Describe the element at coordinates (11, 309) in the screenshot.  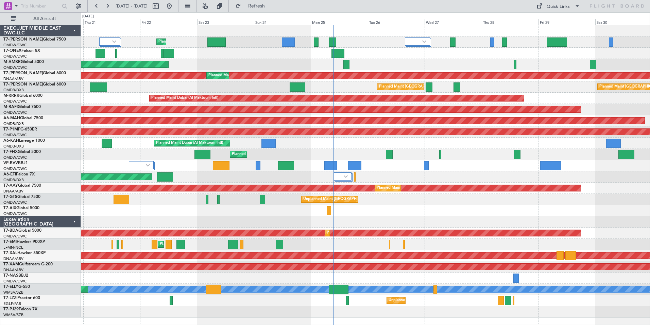
I see `span: T7-PJ29` at that location.